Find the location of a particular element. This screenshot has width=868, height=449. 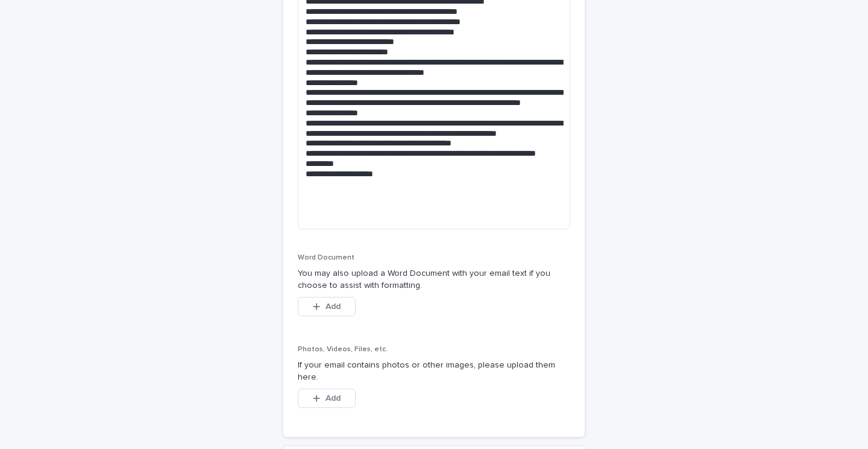

p: If your email contains photos or other images, please upload them here. is located at coordinates (434, 371).